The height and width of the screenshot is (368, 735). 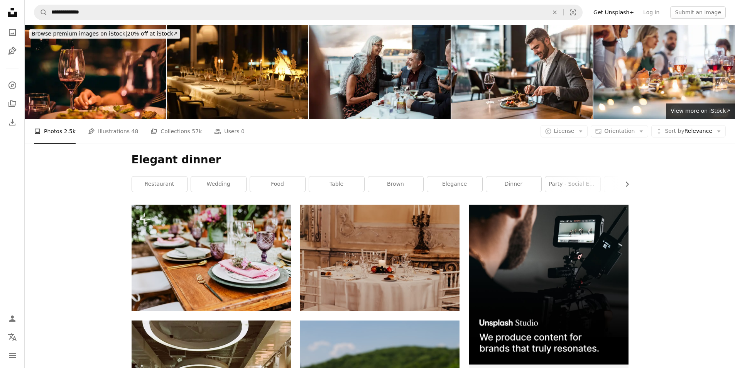 I want to click on a: Collections 57k, so click(x=176, y=131).